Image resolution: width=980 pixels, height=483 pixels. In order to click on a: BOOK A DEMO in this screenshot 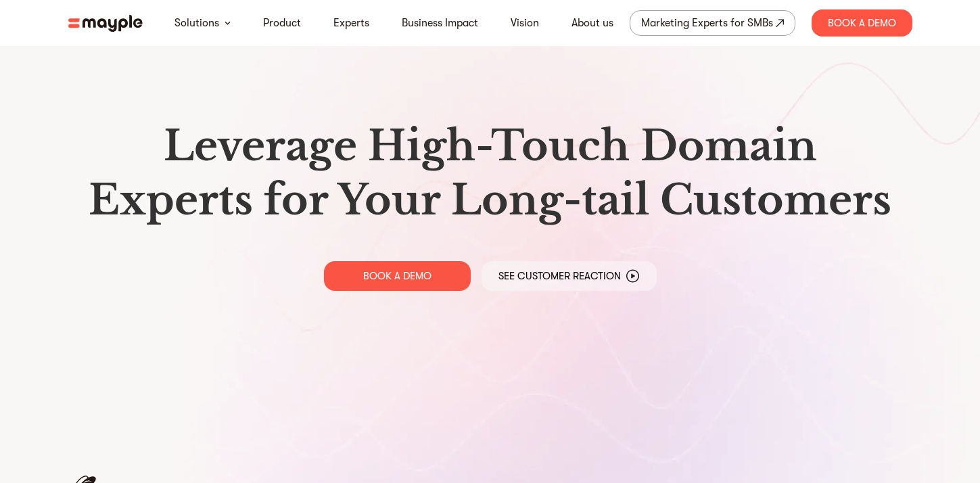, I will do `click(397, 276)`.